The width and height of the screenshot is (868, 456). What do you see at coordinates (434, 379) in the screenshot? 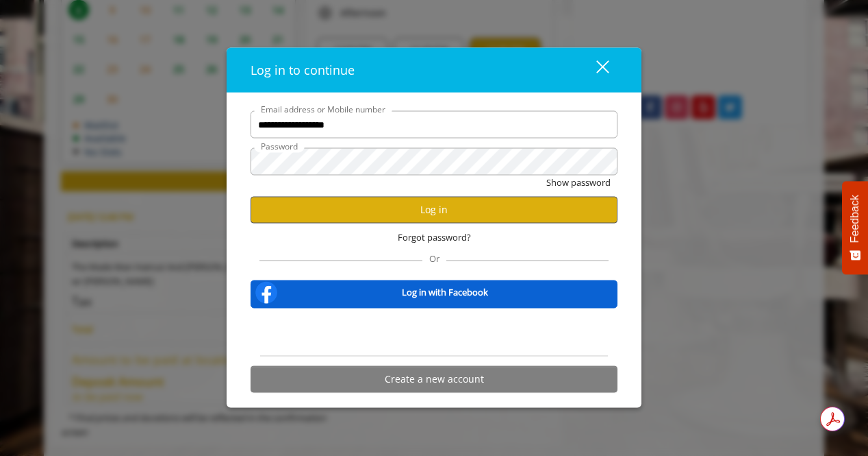
I see `button: Create a new account` at bounding box center [434, 379].